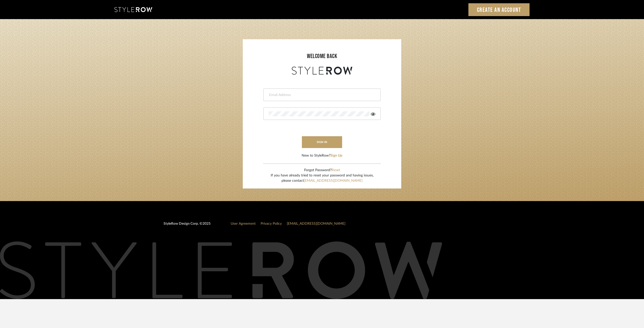 This screenshot has width=644, height=328. I want to click on div: Forgot Password?, so click(322, 171).